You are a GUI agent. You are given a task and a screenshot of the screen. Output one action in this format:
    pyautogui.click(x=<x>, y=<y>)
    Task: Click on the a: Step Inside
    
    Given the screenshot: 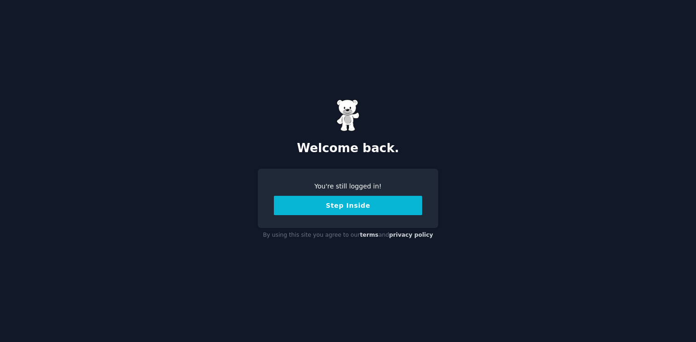 What is the action you would take?
    pyautogui.click(x=348, y=206)
    